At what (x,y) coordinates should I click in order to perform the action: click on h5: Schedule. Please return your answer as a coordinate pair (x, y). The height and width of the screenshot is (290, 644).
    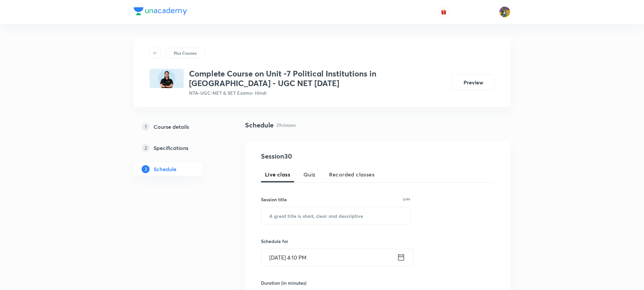
    Looking at the image, I should click on (165, 169).